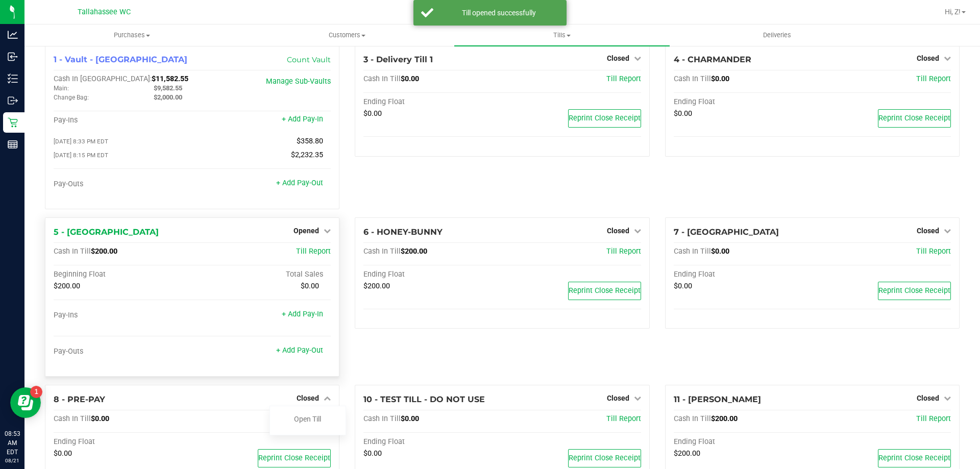  Describe the element at coordinates (12, 123) in the screenshot. I see `inline-svg: Retail` at that location.